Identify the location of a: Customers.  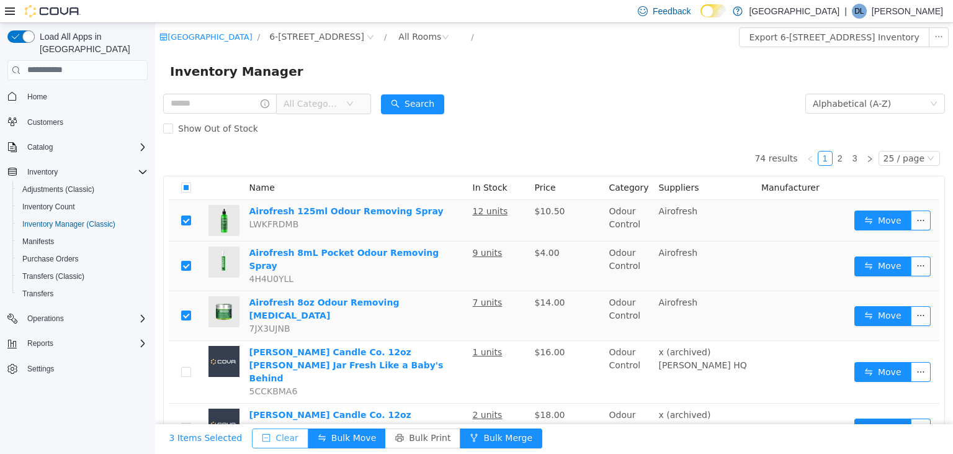
(45, 122).